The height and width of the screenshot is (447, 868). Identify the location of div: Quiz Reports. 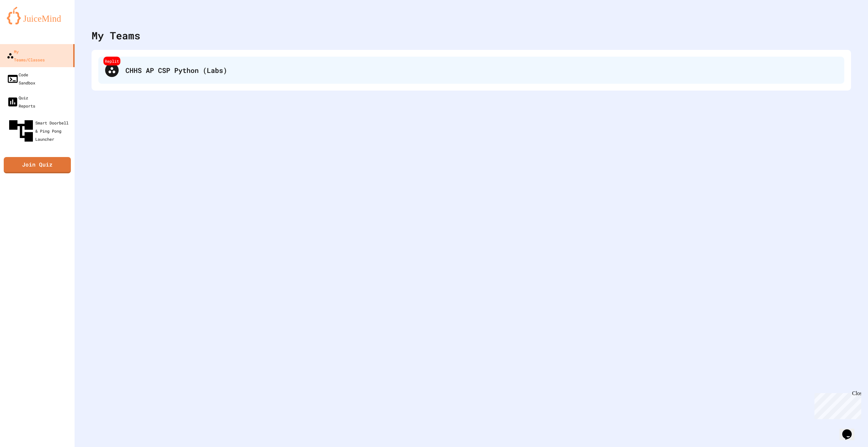
(21, 102).